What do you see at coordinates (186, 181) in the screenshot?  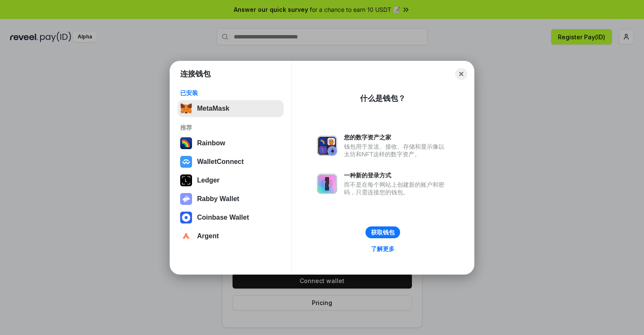 I see `img: svg+xml,%3Csvg%20xmlns%3D%22http%3A%2F%2Fwww.w3.org%2F2000%2Fsvg%22%20width%3D%2228%22%20height%3...` at bounding box center [186, 181].